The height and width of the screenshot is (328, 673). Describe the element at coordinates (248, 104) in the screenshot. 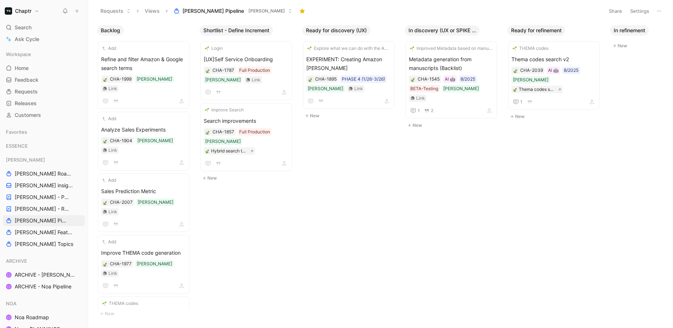

I see `div: Shortlist - Define IncrementNew` at that location.